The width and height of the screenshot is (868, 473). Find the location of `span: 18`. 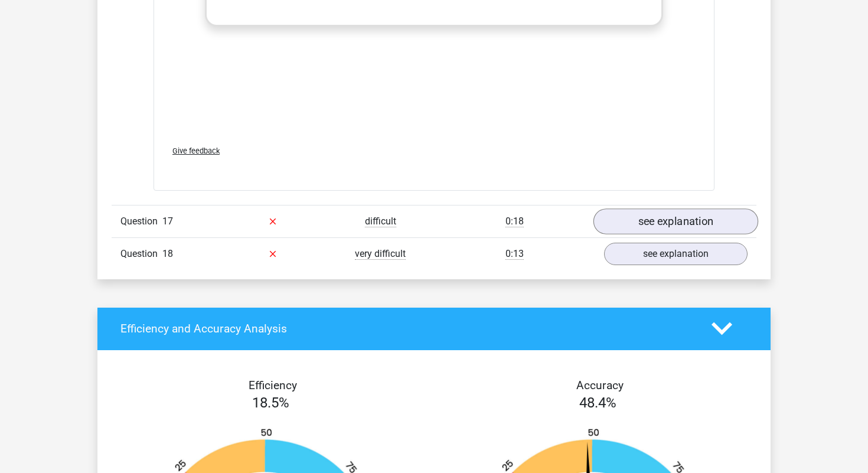

span: 18 is located at coordinates (168, 254).